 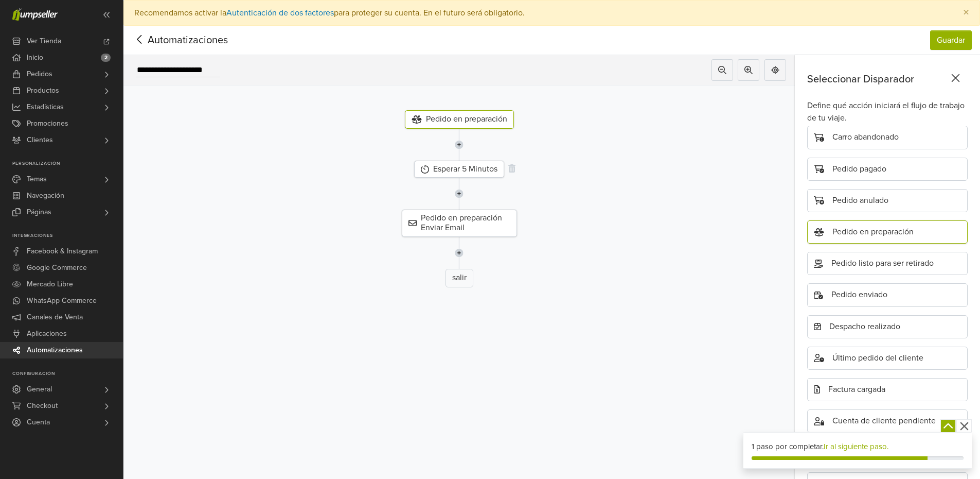 I want to click on div: Esperar 5 Minutos, so click(x=459, y=169).